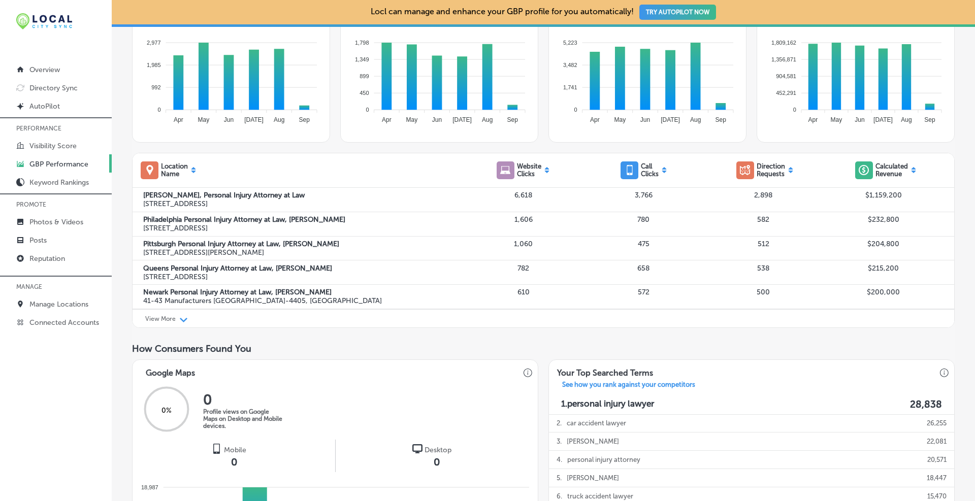  What do you see at coordinates (362, 42) in the screenshot?
I see `tspan: 1,798` at bounding box center [362, 42].